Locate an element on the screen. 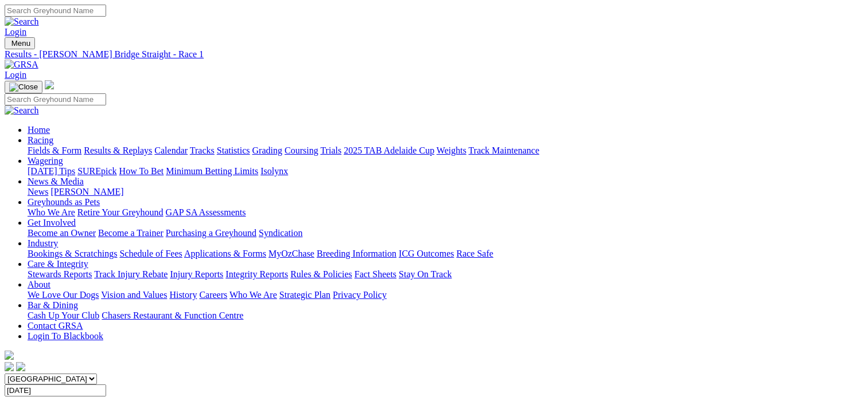  a: Minimum Betting Limits is located at coordinates (211, 171).